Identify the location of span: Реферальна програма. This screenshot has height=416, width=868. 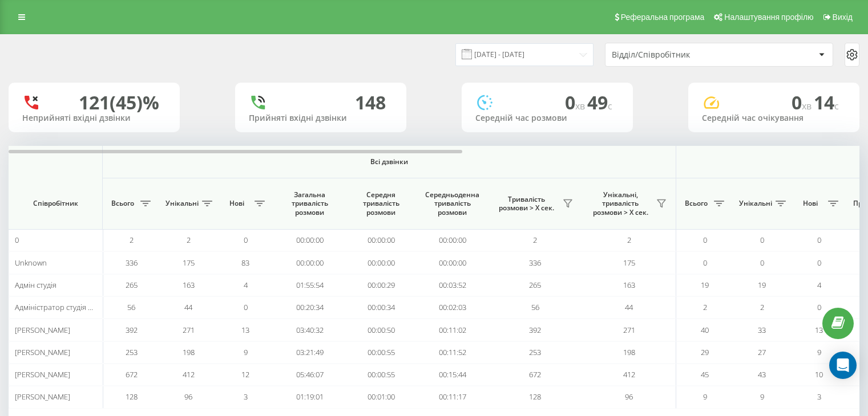
(663, 17).